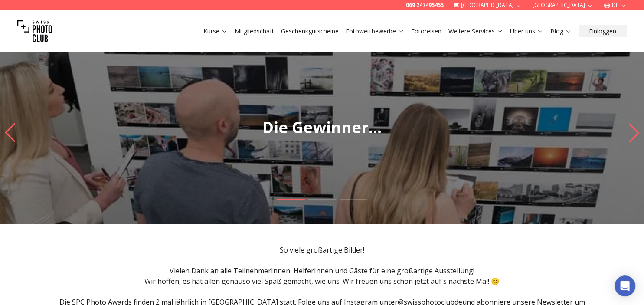 The image size is (644, 305). What do you see at coordinates (254, 31) in the screenshot?
I see `button: Mitgliedschaft` at bounding box center [254, 31].